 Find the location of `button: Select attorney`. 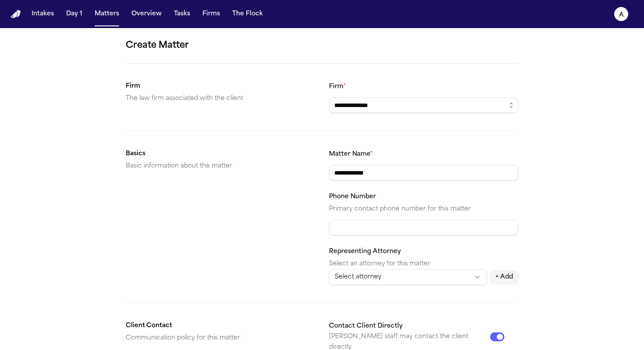

button: Select attorney is located at coordinates (408, 277).